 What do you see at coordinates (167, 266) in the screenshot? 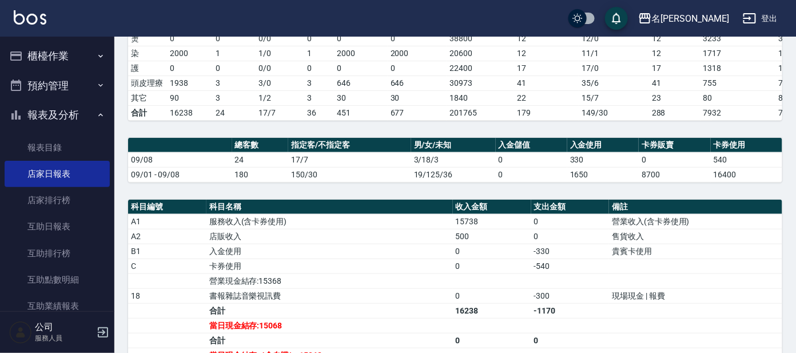
I see `td: C` at bounding box center [167, 266].